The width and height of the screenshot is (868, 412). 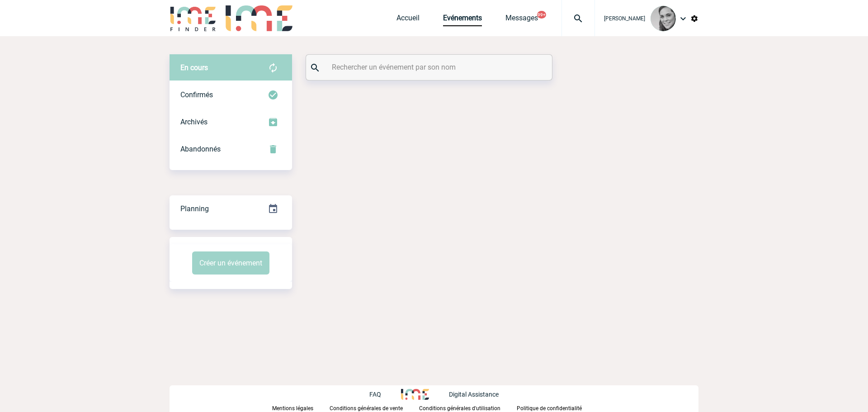 I want to click on span: En cours, so click(x=194, y=67).